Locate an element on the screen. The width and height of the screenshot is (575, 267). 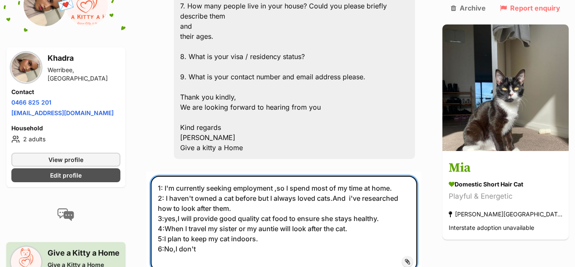
h4: Contact is located at coordinates (66, 92).